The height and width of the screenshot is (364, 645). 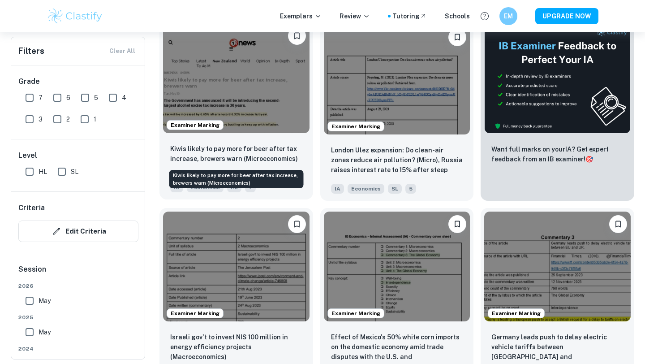 I want to click on a: Tutoring, so click(x=410, y=16).